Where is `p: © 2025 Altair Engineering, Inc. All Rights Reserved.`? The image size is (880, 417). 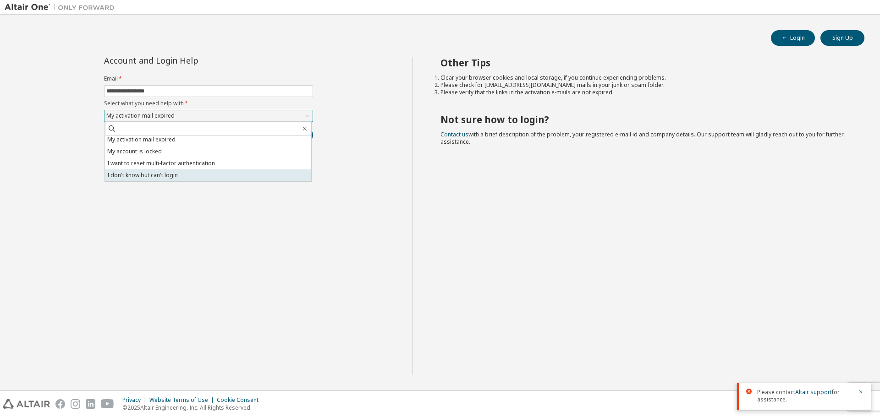
p: © 2025 Altair Engineering, Inc. All Rights Reserved. is located at coordinates (193, 408).